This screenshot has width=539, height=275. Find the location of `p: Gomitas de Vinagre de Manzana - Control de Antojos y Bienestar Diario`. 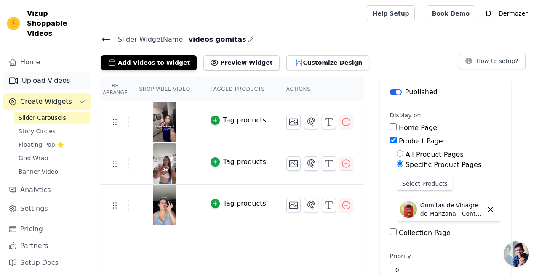

p: Gomitas de Vinagre de Manzana - Control de Antojos y Bienestar Diario is located at coordinates (452, 210).